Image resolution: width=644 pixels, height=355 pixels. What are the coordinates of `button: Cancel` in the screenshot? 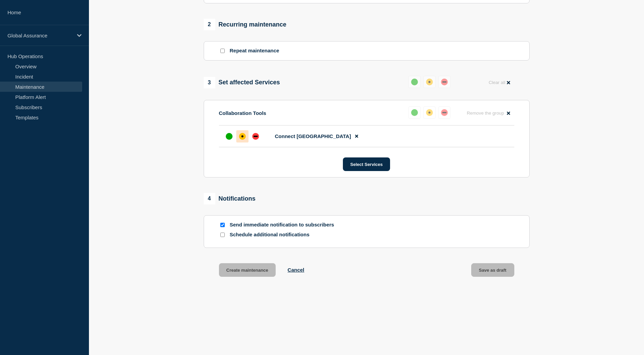 It's located at (296, 269).